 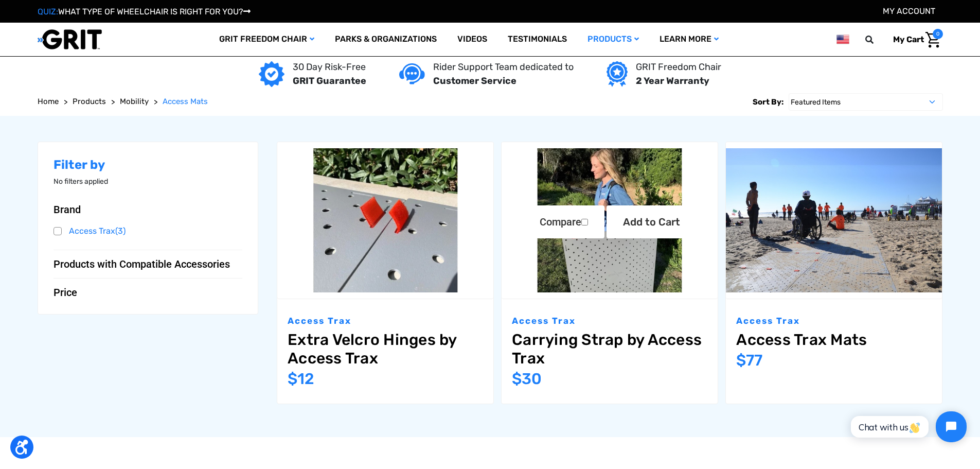 I want to click on span: 0, so click(x=938, y=34).